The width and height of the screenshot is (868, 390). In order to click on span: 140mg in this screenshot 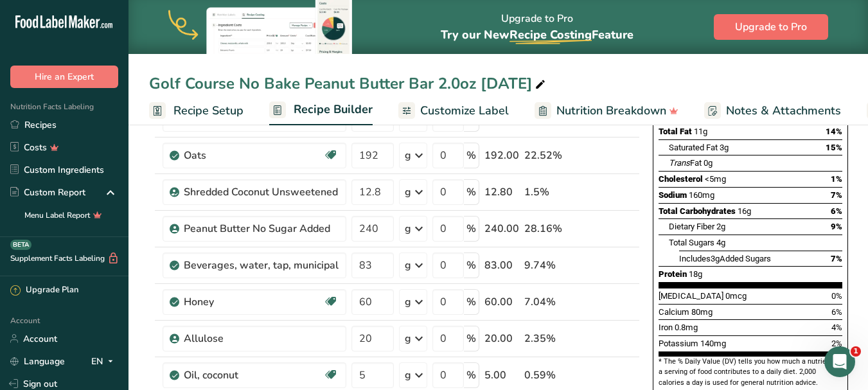, I will do `click(713, 343)`.